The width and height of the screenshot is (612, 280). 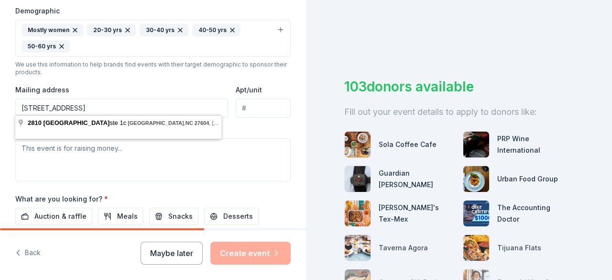 I want to click on label: Demographic, so click(x=37, y=11).